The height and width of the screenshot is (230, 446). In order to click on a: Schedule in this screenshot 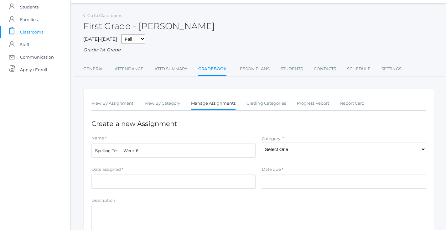, I will do `click(359, 69)`.